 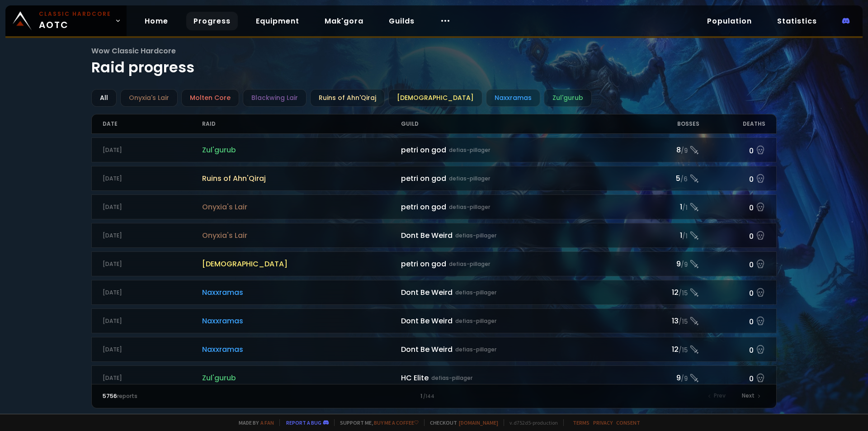 What do you see at coordinates (347, 97) in the screenshot?
I see `div: Ruins of Ahn'Qiraj` at bounding box center [347, 97].